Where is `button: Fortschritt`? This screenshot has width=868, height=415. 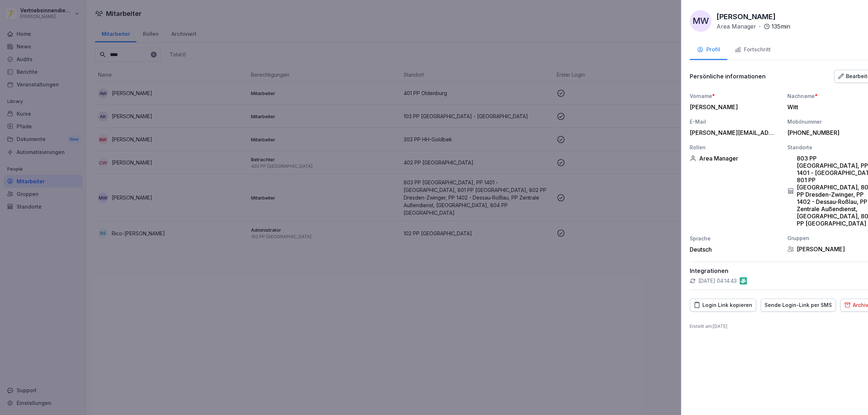 button: Fortschritt is located at coordinates (753, 50).